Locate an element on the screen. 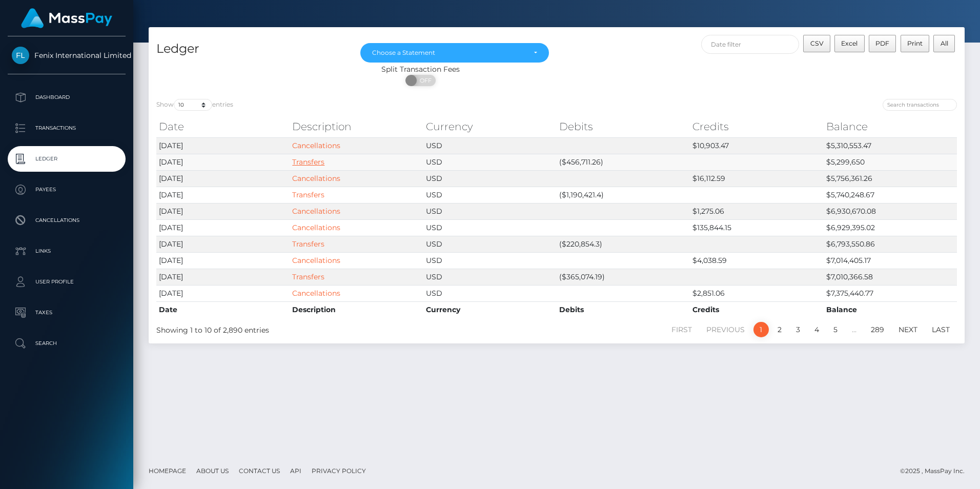  span: Excel is located at coordinates (850, 43).